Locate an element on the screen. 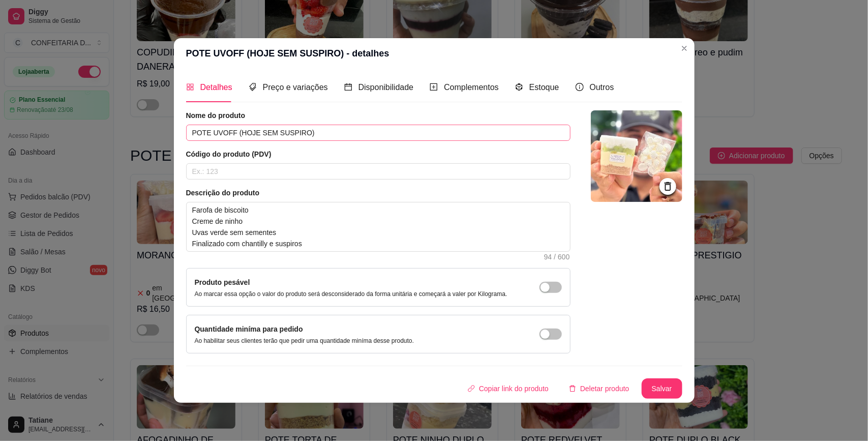 This screenshot has height=441, width=868. img: logo da loja is located at coordinates (637, 156).